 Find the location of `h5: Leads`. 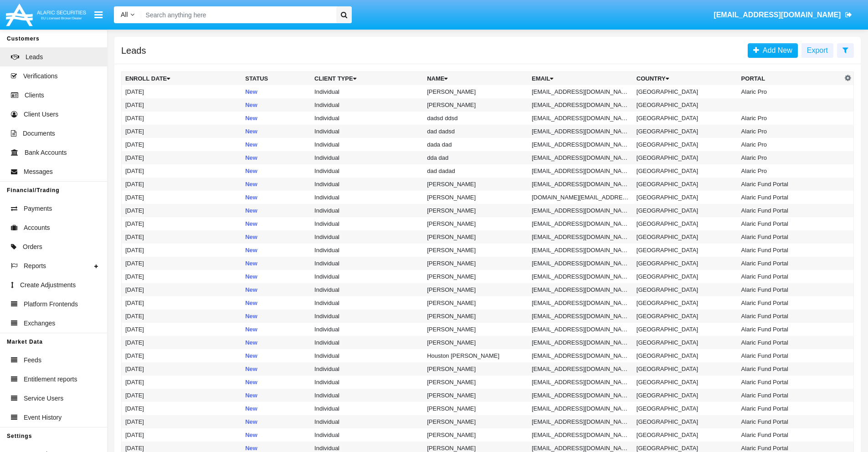

h5: Leads is located at coordinates (133, 50).